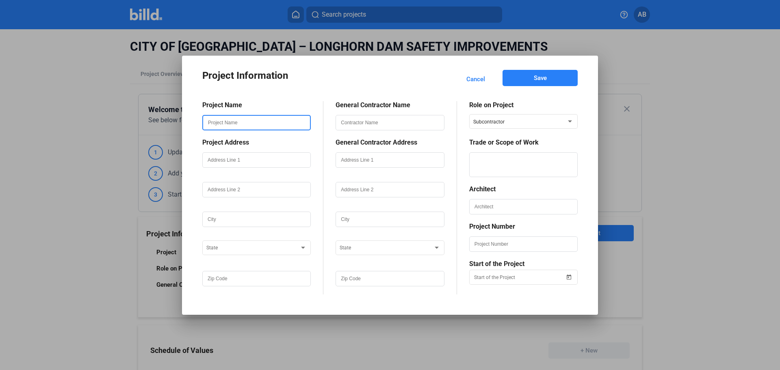 This screenshot has width=780, height=370. What do you see at coordinates (523, 264) in the screenshot?
I see `div: Start of the Project` at bounding box center [523, 264].